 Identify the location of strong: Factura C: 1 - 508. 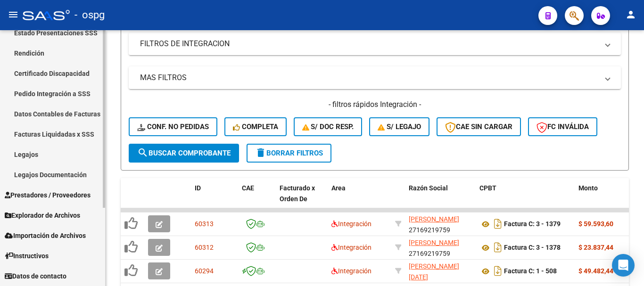
(530, 271).